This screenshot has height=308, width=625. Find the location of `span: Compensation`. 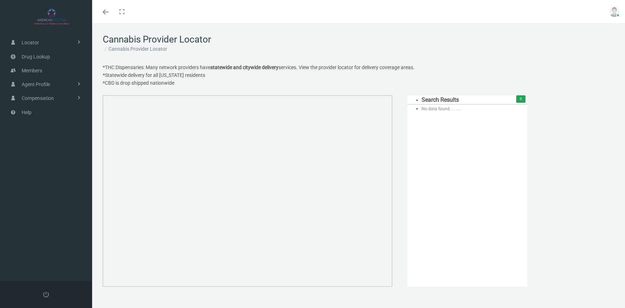

span: Compensation is located at coordinates (38, 98).